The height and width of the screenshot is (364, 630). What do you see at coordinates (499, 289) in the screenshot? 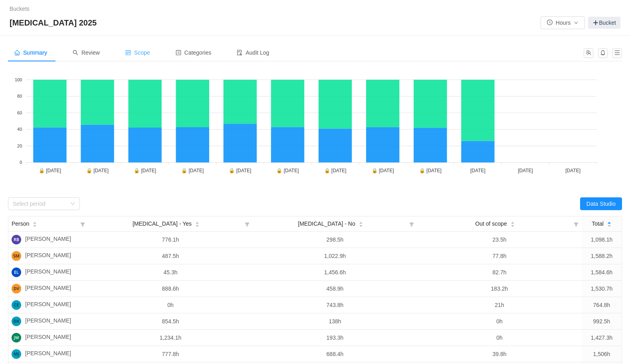
I see `td: 183.2h` at bounding box center [499, 289].